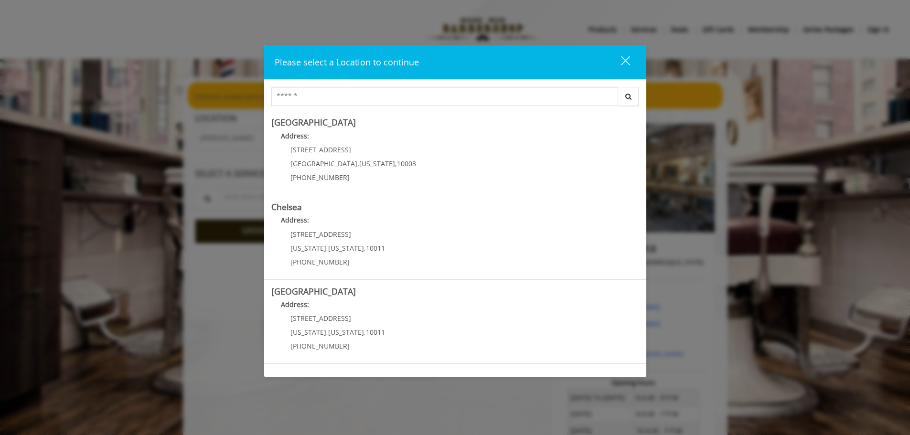 The image size is (910, 435). I want to click on button: close dialog, so click(620, 62).